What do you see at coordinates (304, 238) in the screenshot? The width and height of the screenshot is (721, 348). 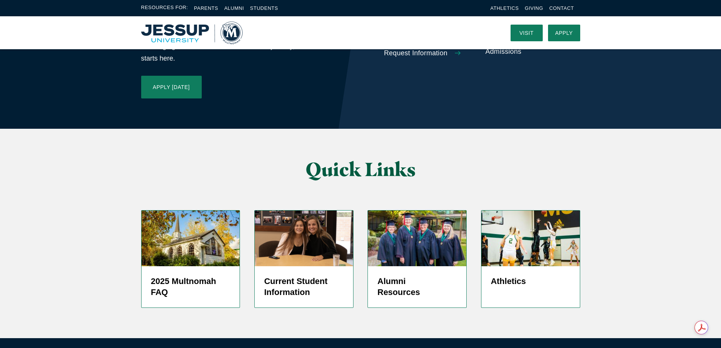 I see `img: screenshot-2024-05-27-at-1.37.12-pm` at bounding box center [304, 238].